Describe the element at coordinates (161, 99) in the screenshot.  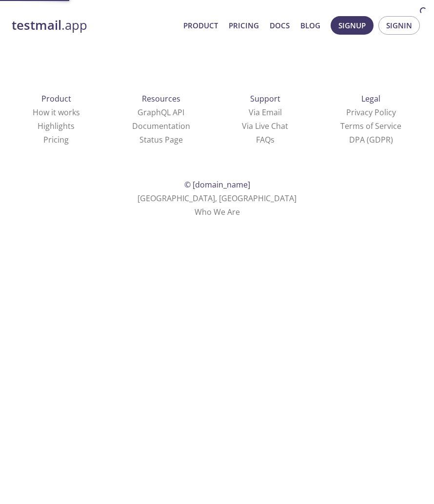
I see `span: Resources` at that location.